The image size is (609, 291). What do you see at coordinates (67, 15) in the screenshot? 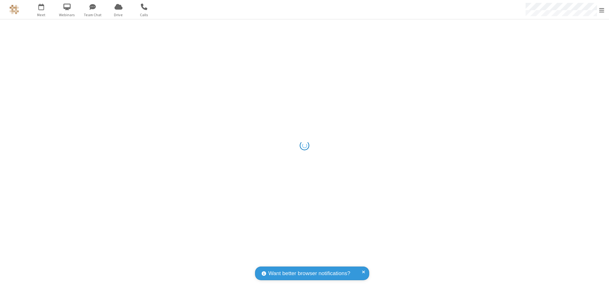
I see `span: Webinars` at bounding box center [67, 15].